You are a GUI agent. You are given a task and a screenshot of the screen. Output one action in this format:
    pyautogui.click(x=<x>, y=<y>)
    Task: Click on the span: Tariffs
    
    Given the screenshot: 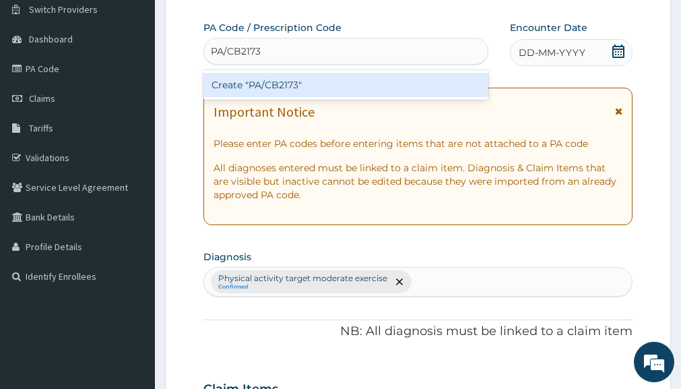 What is the action you would take?
    pyautogui.click(x=41, y=128)
    